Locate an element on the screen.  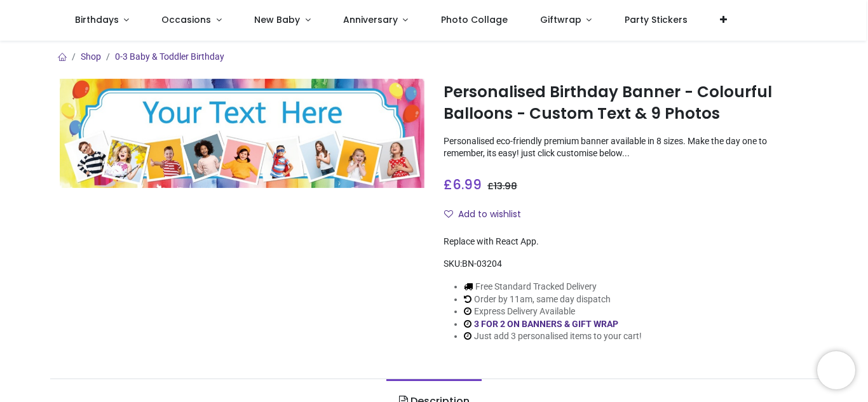
li: Just add 3 personalised items to your cart! is located at coordinates (553, 337).